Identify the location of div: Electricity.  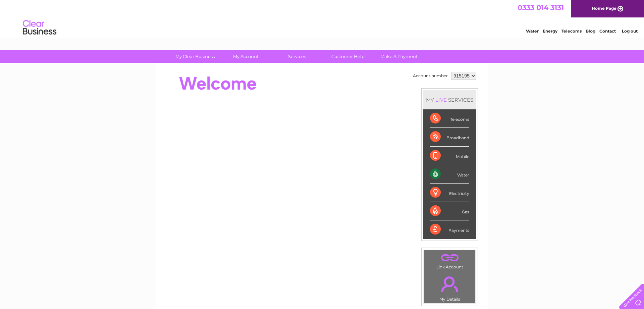
(450, 193).